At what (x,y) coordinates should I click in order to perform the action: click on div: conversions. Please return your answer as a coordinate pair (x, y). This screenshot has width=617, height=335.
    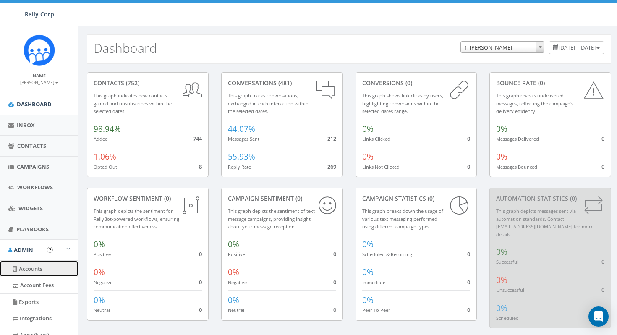
    Looking at the image, I should click on (416, 83).